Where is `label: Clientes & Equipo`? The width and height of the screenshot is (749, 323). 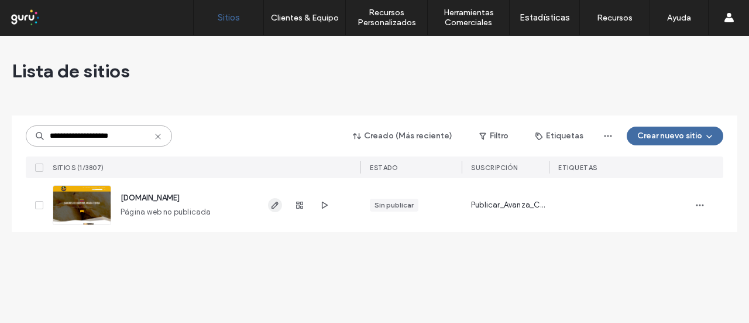 label: Clientes & Equipo is located at coordinates (305, 18).